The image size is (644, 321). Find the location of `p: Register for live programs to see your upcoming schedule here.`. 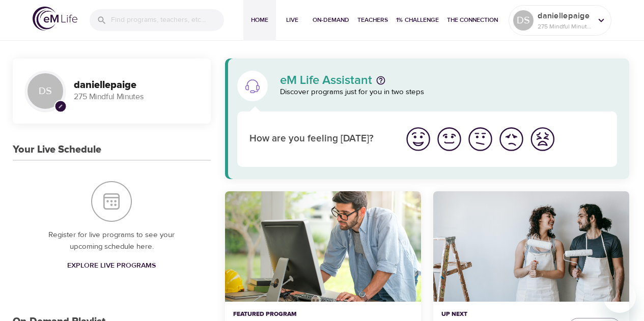

p: Register for live programs to see your upcoming schedule here. is located at coordinates (111, 240).